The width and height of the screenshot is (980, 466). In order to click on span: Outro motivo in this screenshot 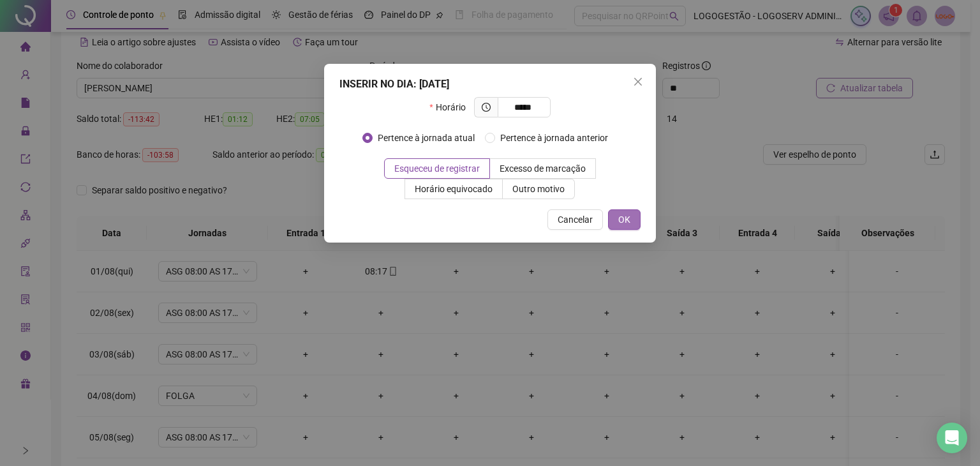, I will do `click(538, 189)`.